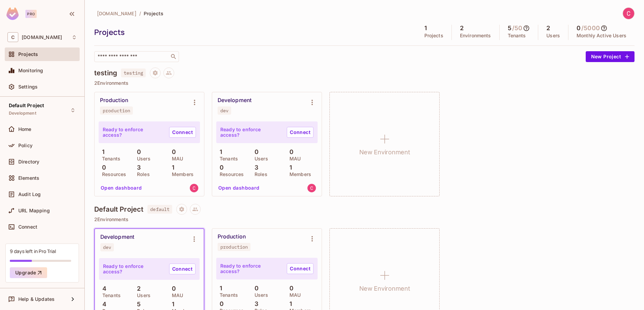 This screenshot has width=644, height=310. I want to click on img: SReyMgAAAABJRU5ErkJggg==, so click(12, 14).